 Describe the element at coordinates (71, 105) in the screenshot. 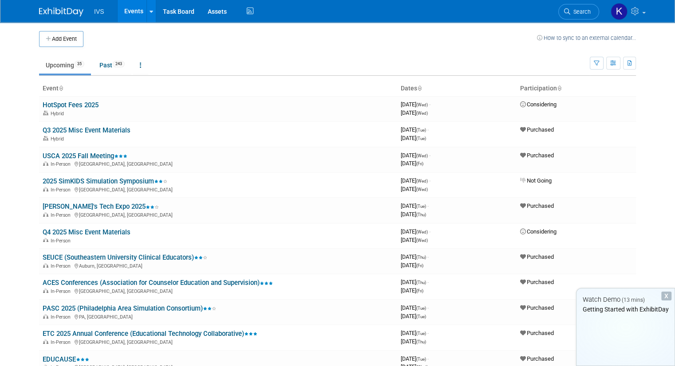

I see `a: HotSpot Fees 2025` at that location.